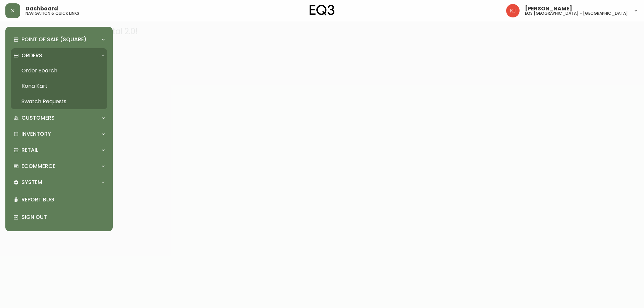  What do you see at coordinates (59, 71) in the screenshot?
I see `a: Order Search` at bounding box center [59, 71].